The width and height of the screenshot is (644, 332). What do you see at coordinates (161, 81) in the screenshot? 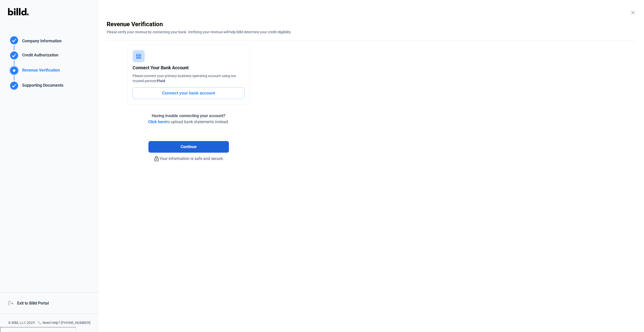
I see `span: Plaid` at bounding box center [161, 81].